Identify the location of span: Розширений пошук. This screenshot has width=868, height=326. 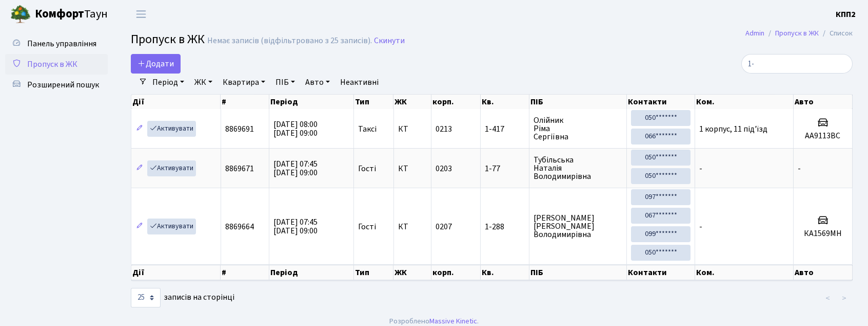
(63, 85).